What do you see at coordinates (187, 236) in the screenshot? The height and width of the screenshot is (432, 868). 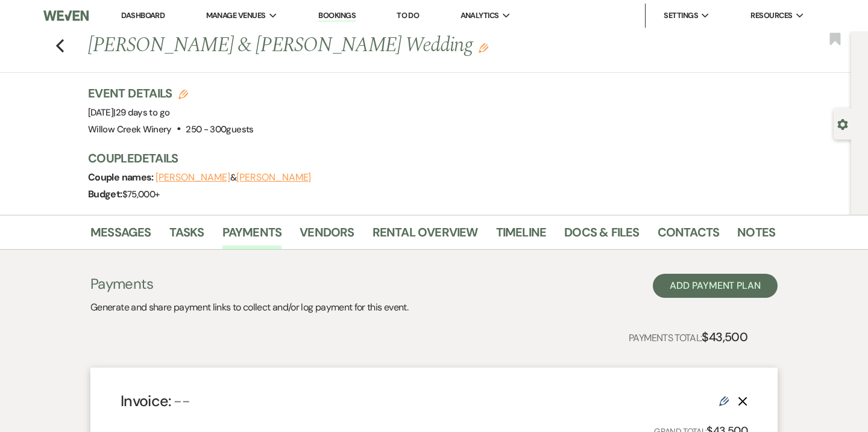 I see `a: Tasks` at bounding box center [187, 236].